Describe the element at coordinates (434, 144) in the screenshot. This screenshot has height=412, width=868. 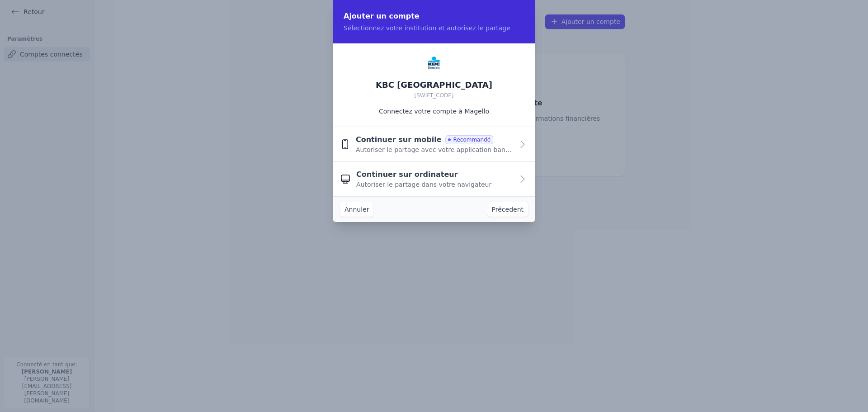
I see `button: Continuer sur mobile Recommandé Autoriser le partage avec votre application bancaire` at that location.